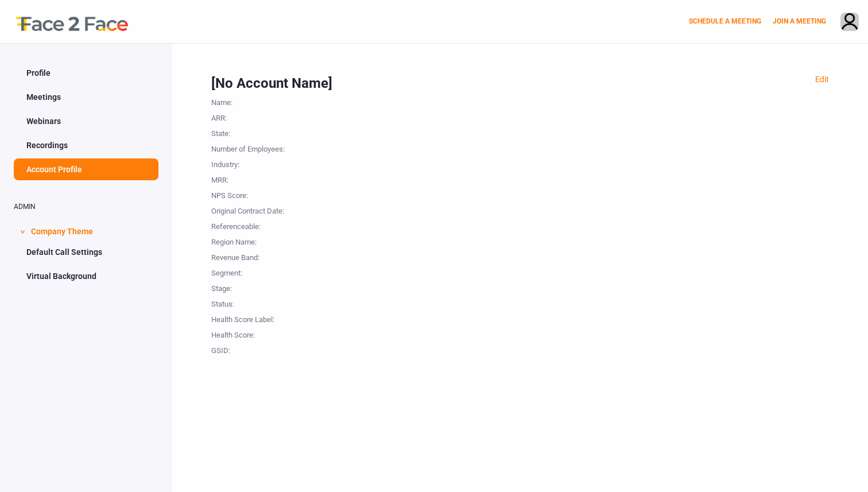 This screenshot has height=492, width=868. Describe the element at coordinates (268, 209) in the screenshot. I see `div: Original Contract Date :` at that location.